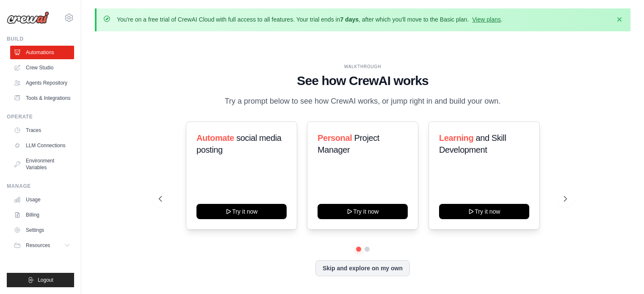  What do you see at coordinates (623, 273) in the screenshot?
I see `div: Chat Widget` at bounding box center [623, 273].